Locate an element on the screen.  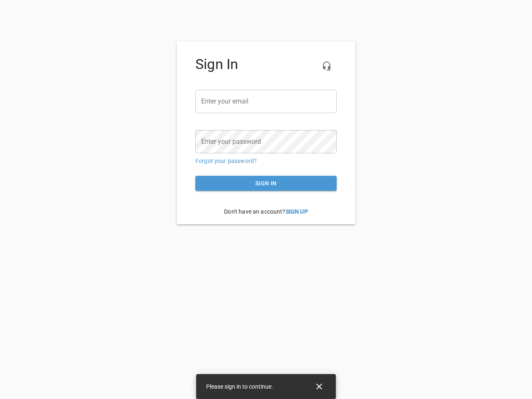
button: Sign in is located at coordinates (266, 183).